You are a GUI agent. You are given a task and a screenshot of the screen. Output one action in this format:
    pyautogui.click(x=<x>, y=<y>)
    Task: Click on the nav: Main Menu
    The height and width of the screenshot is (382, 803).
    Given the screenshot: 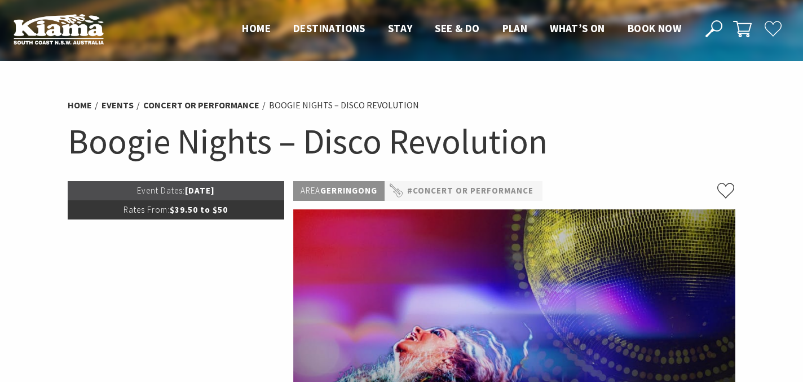 What is the action you would take?
    pyautogui.click(x=462, y=29)
    